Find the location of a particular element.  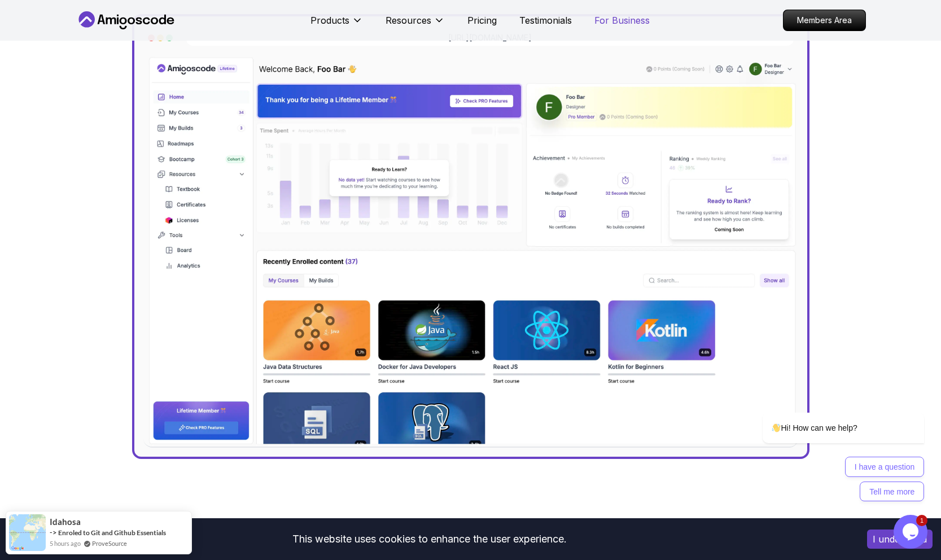

p: Members Area is located at coordinates (824, 20).